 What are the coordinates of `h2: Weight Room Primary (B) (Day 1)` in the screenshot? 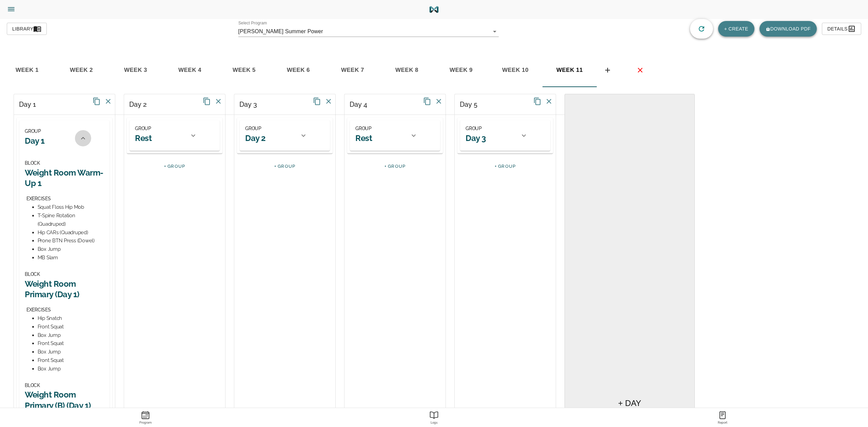 It's located at (65, 400).